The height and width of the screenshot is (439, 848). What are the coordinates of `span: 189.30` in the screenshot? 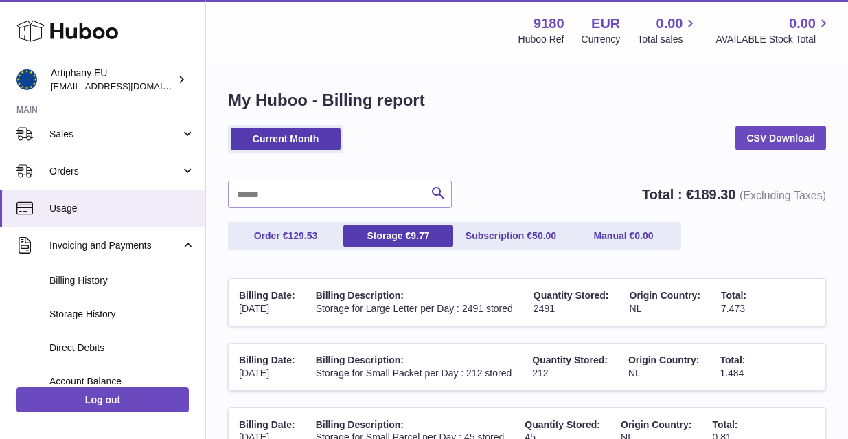 It's located at (714, 194).